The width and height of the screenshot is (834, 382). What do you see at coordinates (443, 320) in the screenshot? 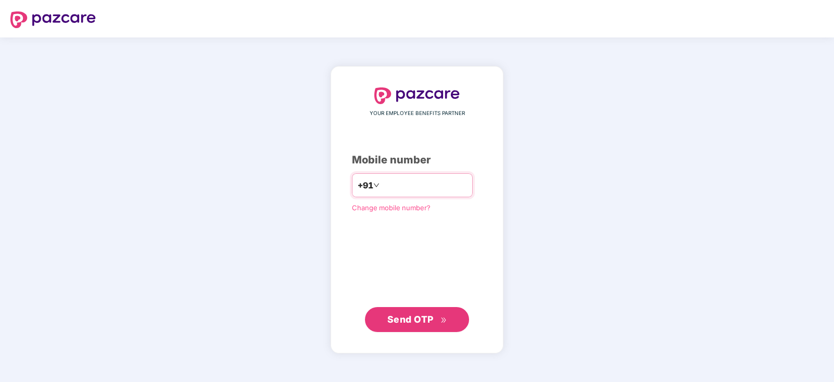
I see `span: double-right` at bounding box center [443, 320].